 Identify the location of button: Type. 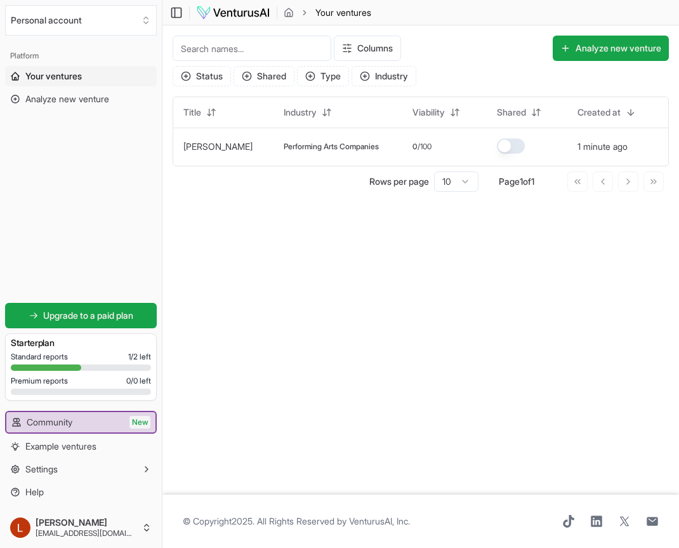
(323, 76).